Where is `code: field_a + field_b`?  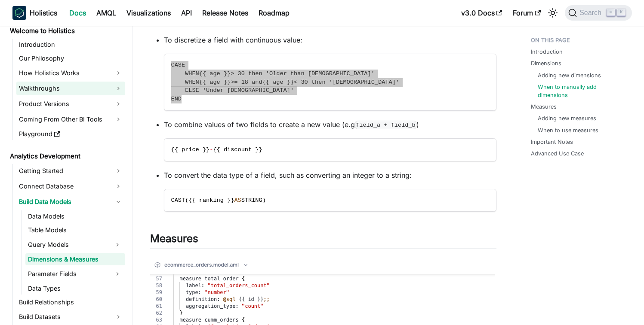
code: field_a + field_b is located at coordinates (386, 125).